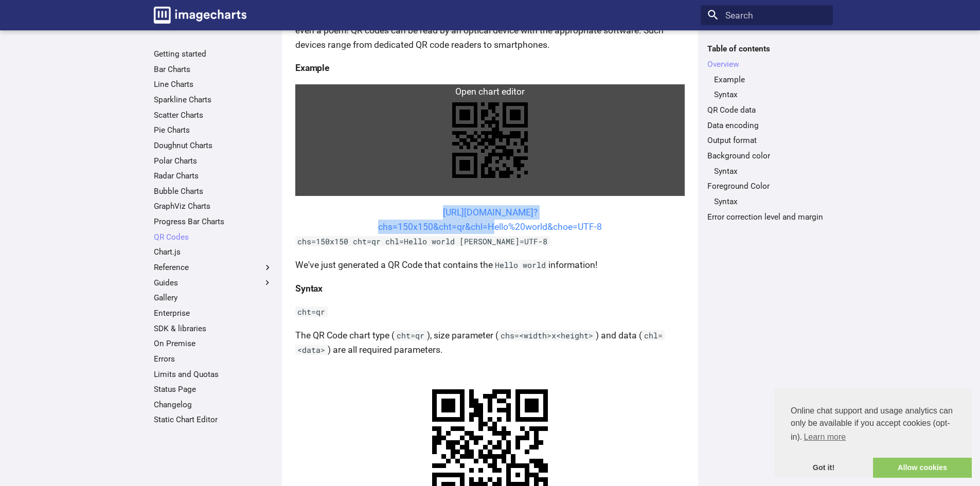 The width and height of the screenshot is (980, 486). What do you see at coordinates (490, 343) in the screenshot?
I see `p: The QR Code chart type ( ), size parameter ( ) and data ( ) are all required parameters.` at bounding box center [490, 343].